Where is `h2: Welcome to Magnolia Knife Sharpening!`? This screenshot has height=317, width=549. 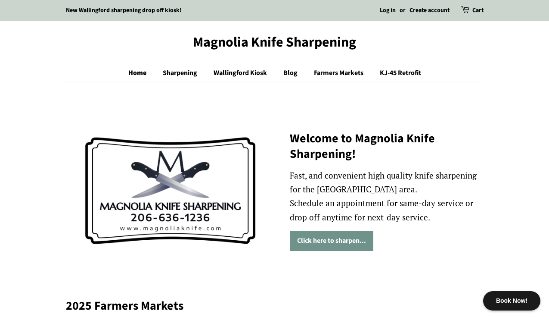 h2: Welcome to Magnolia Knife Sharpening! is located at coordinates (387, 146).